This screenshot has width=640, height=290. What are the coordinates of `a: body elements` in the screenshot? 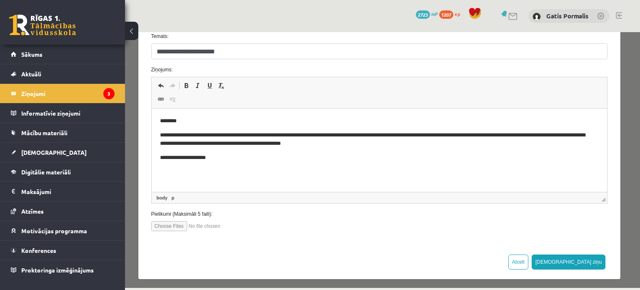 It's located at (37, 166).